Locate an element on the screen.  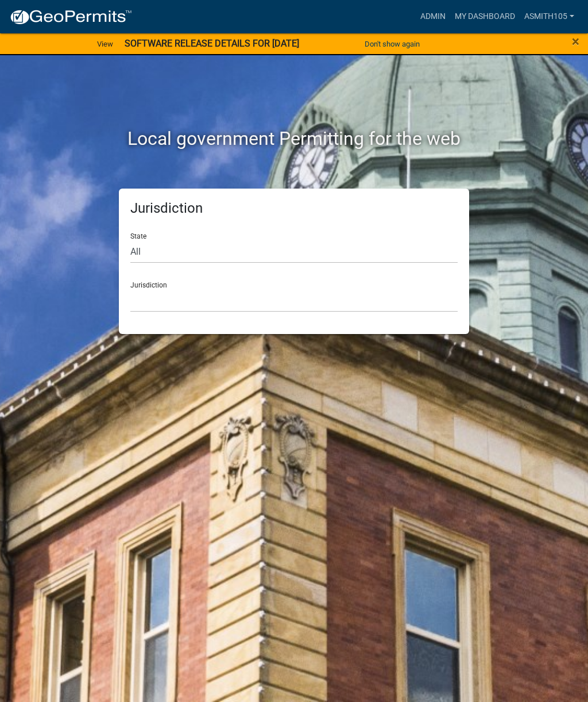
h5: Jurisdiction is located at coordinates (294, 208).